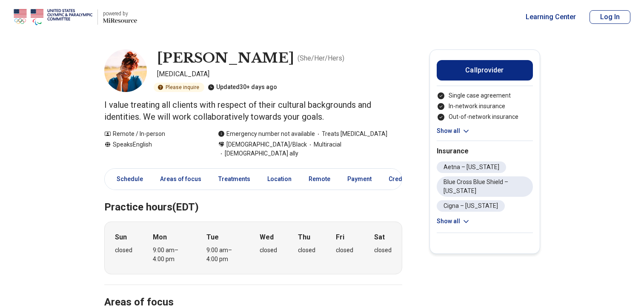 The image size is (644, 308). I want to click on p: I value treating all clients with respect of their cultural backgrounds and identities. We will w..., so click(253, 111).